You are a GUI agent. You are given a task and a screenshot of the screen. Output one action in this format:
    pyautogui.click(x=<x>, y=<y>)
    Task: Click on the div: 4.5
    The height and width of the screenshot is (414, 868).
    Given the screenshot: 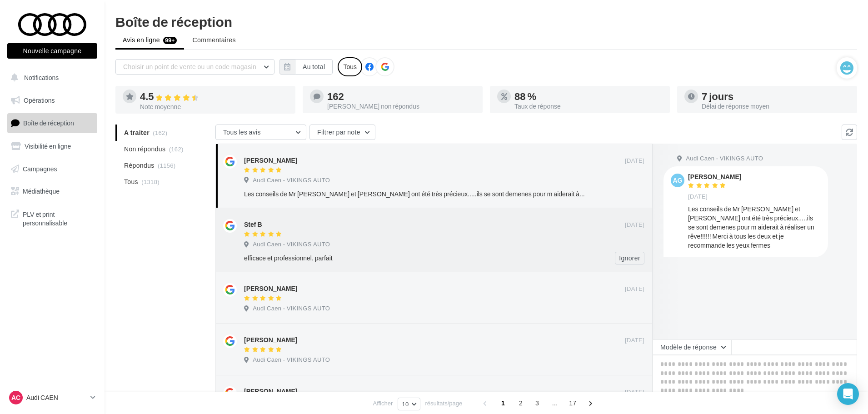 What is the action you would take?
    pyautogui.click(x=214, y=96)
    